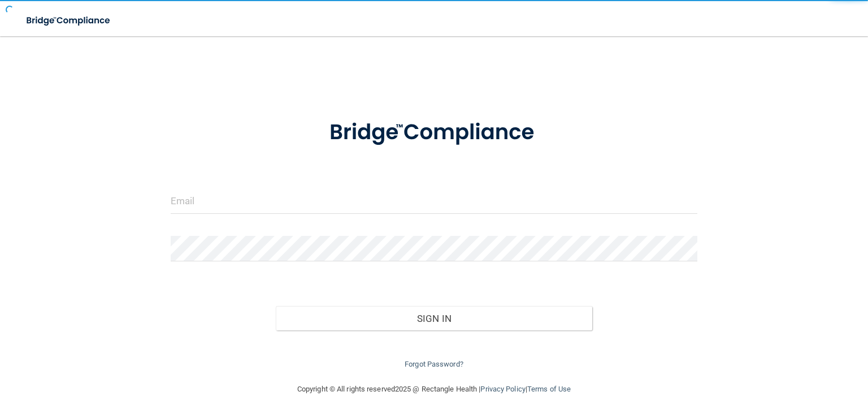 The height and width of the screenshot is (413, 868). What do you see at coordinates (434, 201) in the screenshot?
I see `input: Email` at bounding box center [434, 201].